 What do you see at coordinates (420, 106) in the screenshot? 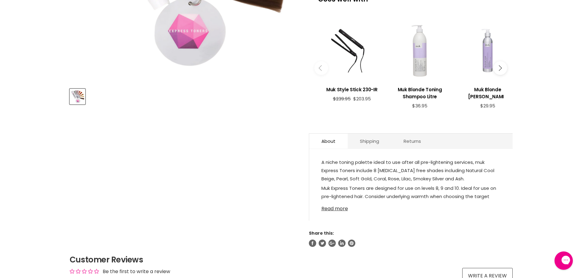
I see `span: $36.95` at bounding box center [420, 106].